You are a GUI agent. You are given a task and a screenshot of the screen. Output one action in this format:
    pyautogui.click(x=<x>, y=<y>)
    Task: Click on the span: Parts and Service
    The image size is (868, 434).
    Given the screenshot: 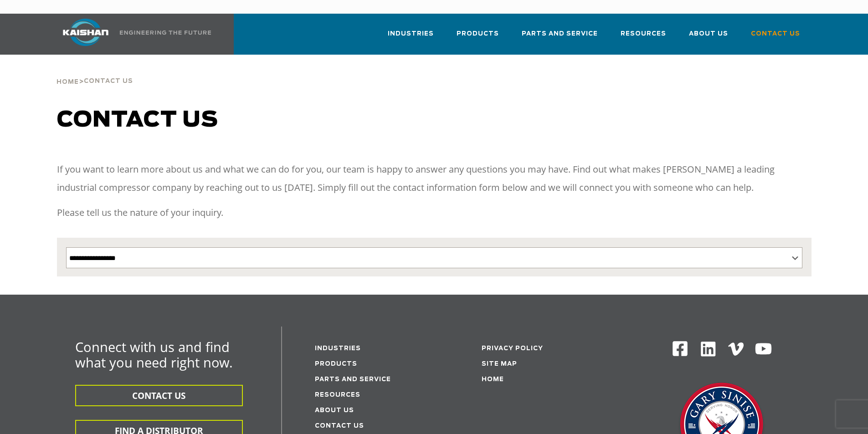 What is the action you would take?
    pyautogui.click(x=560, y=34)
    